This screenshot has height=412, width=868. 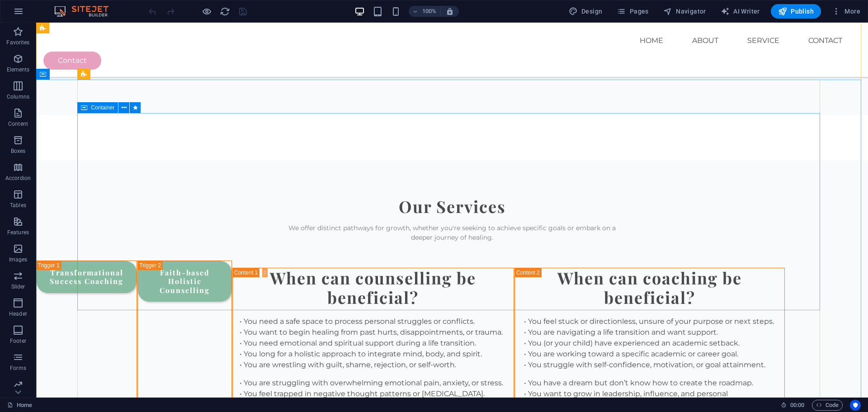 I want to click on a: Click to cancel selection. Double-click to open Pages, so click(x=19, y=405).